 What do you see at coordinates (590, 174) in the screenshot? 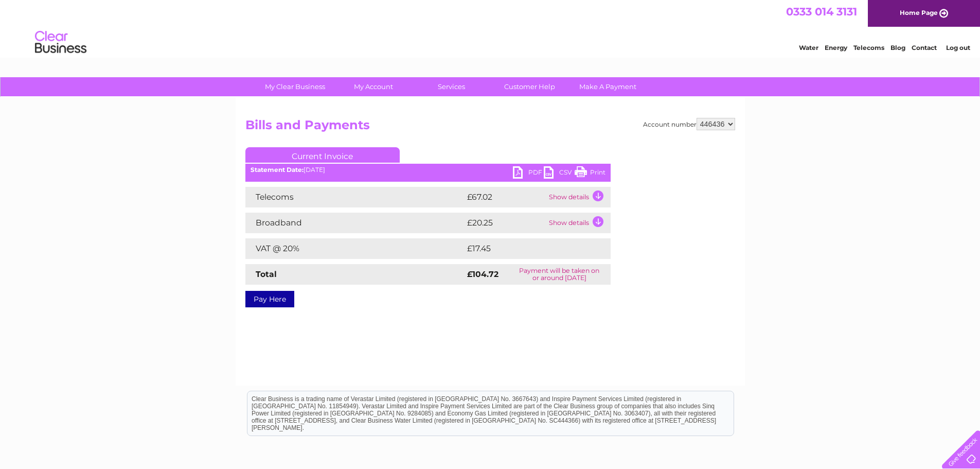
I see `a: Print` at bounding box center [590, 174].